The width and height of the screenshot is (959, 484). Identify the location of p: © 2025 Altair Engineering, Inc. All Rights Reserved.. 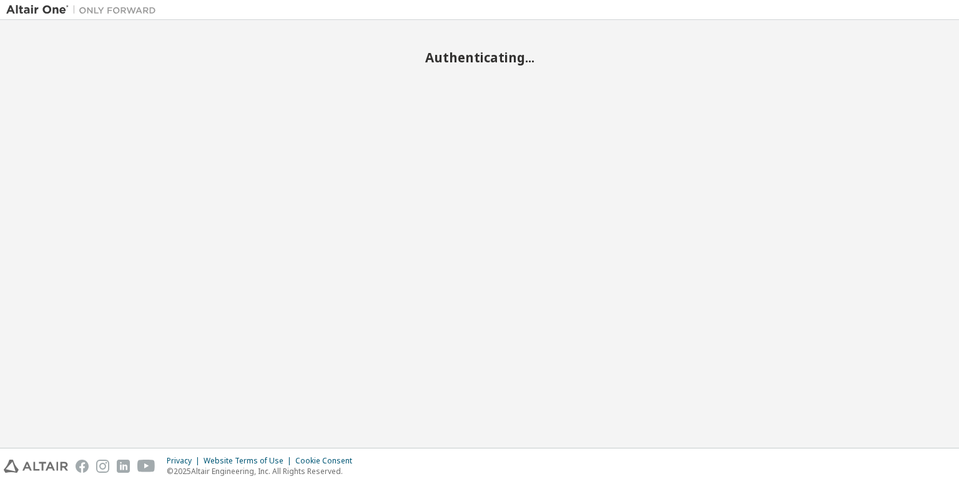
(263, 471).